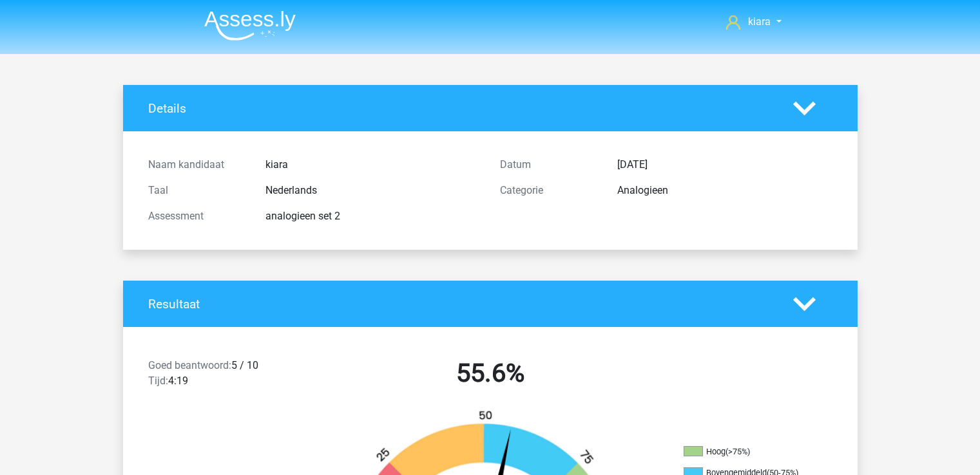  I want to click on li: Hoog, so click(749, 452).